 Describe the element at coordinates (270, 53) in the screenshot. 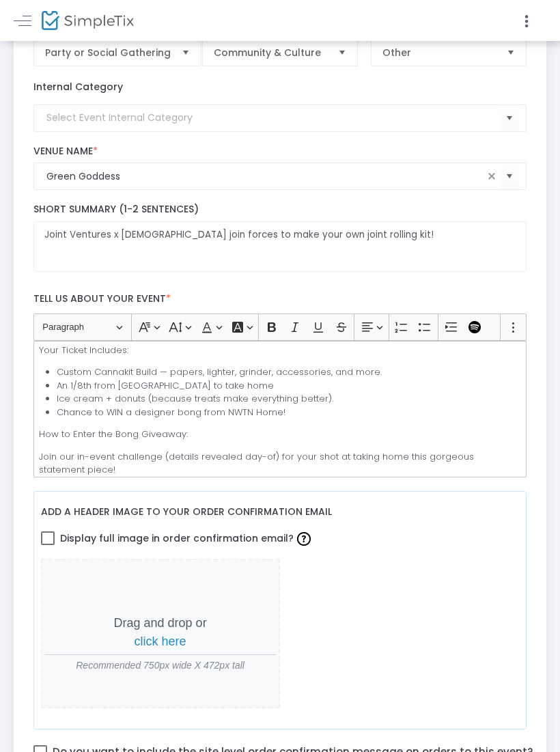

I see `span: Community & Culture` at that location.